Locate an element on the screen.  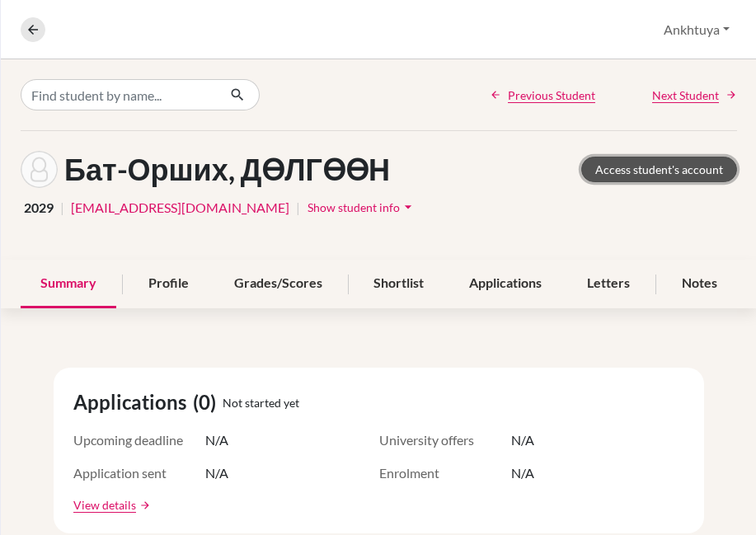
span: Application sent is located at coordinates (139, 473).